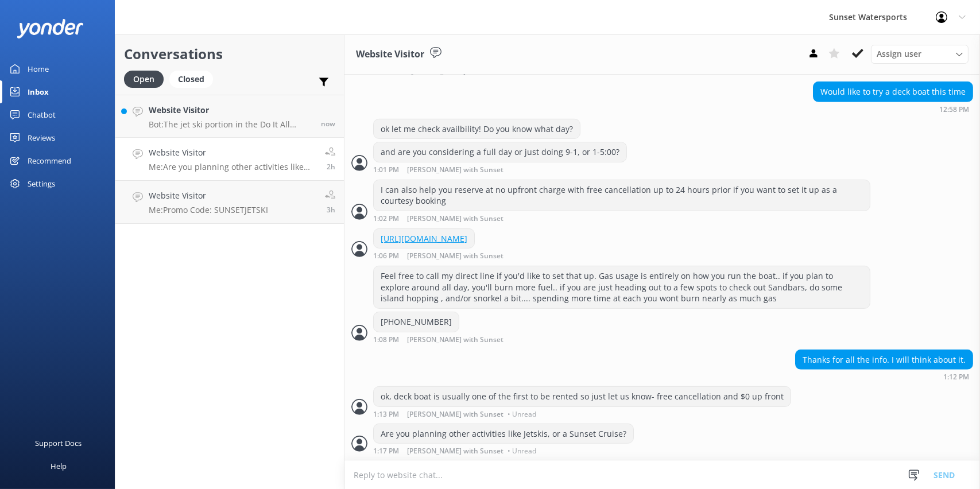  I want to click on div: 12:02pm 12-Aug-2025 (UTC -05:00) America/Cancun, so click(622, 218).